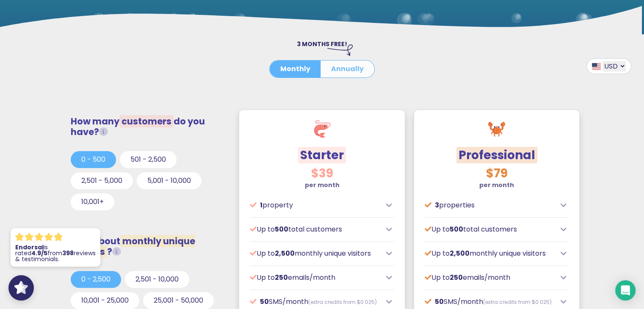 This screenshot has height=309, width=644. I want to click on button: 2,501 - 5,000, so click(102, 181).